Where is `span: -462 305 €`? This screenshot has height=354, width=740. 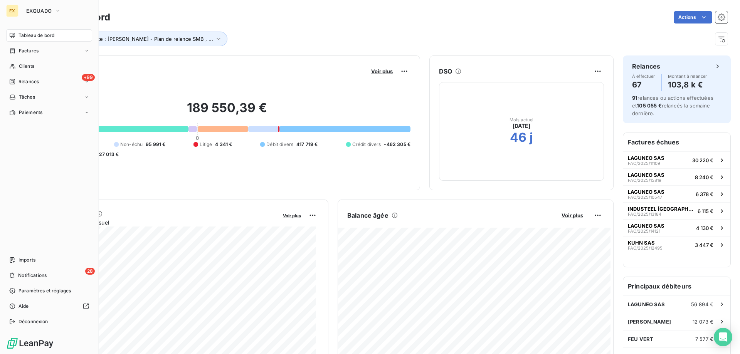 span: -462 305 € is located at coordinates (397, 145).